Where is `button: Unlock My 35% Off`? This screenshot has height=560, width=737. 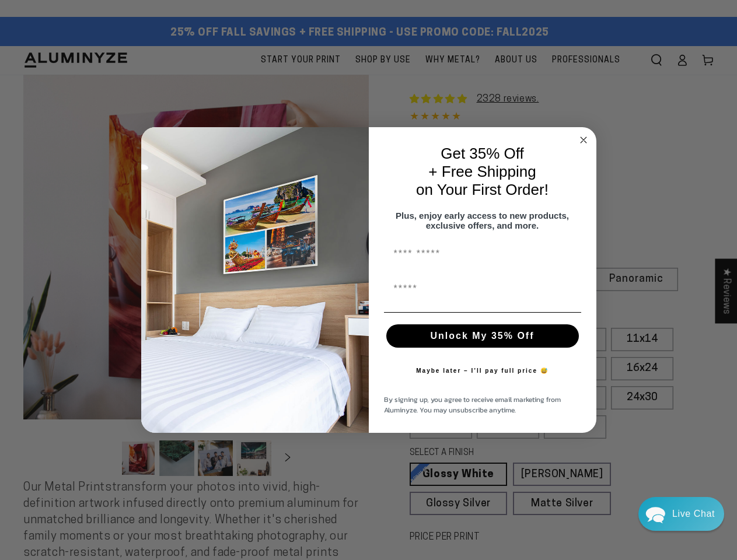
button: Unlock My 35% Off is located at coordinates (483, 336).